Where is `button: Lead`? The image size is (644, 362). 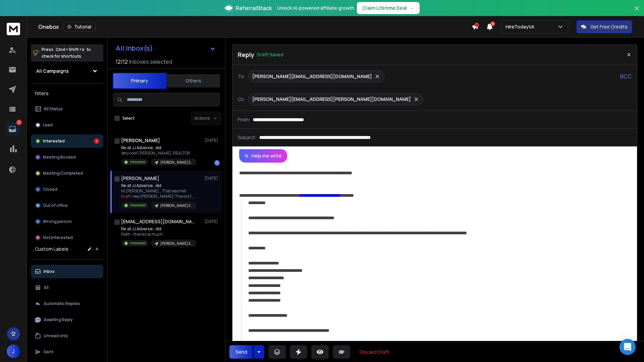 button: Lead is located at coordinates (67, 125).